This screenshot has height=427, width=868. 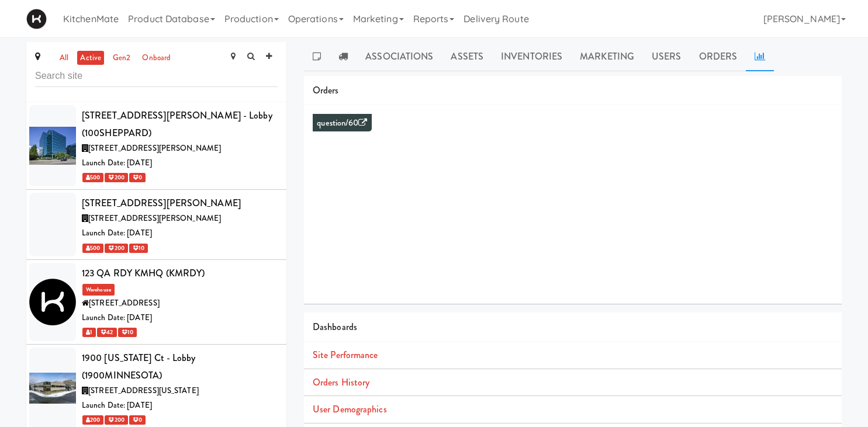 I want to click on a: onboard, so click(x=156, y=58).